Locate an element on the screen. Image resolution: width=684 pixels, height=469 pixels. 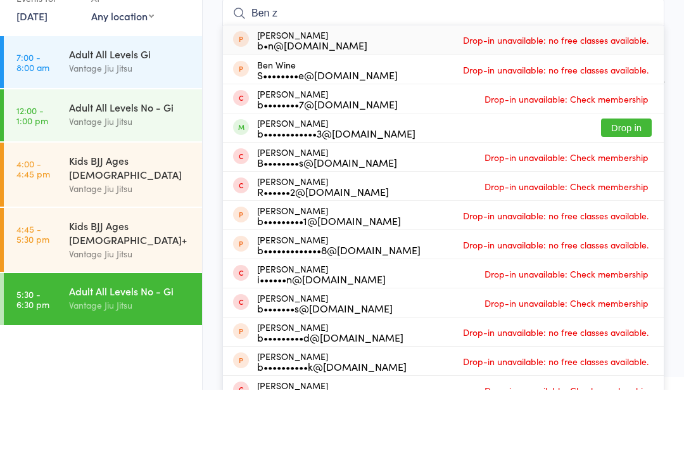
a: 12:00 -1:00 pmAdult All Levels No - GiVantage Jiu Jitsu is located at coordinates (103, 195).